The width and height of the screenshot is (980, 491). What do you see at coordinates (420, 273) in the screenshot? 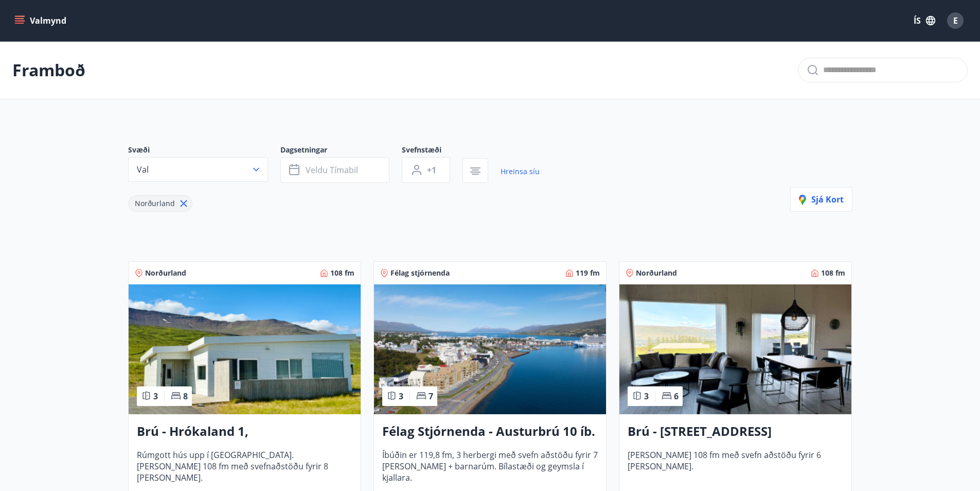
I see `span: Félag stjórnenda` at bounding box center [420, 273].